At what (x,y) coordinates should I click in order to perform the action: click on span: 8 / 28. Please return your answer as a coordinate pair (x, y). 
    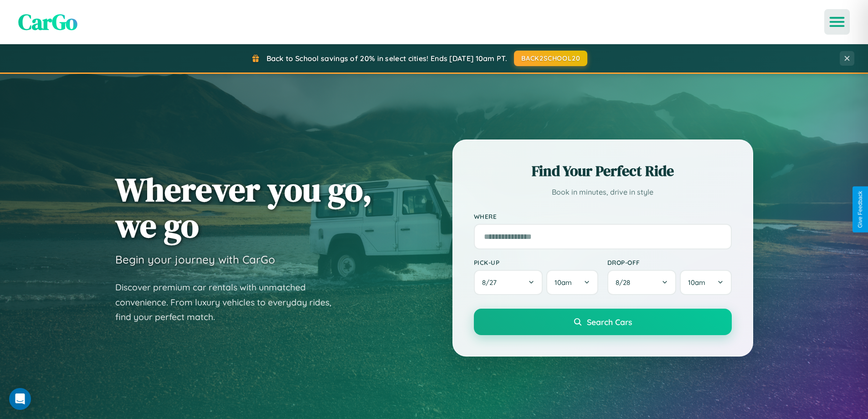
    Looking at the image, I should click on (626, 282).